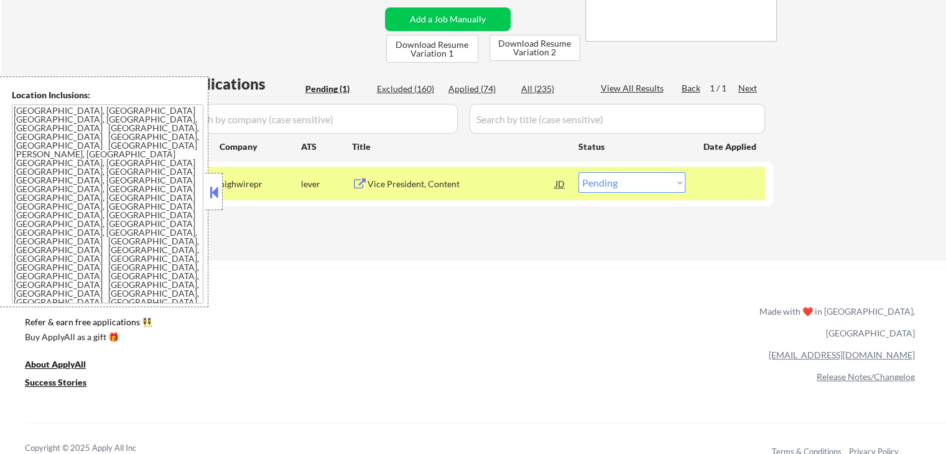 The width and height of the screenshot is (946, 454). Describe the element at coordinates (64, 384) in the screenshot. I see `a: Success Stories` at that location.